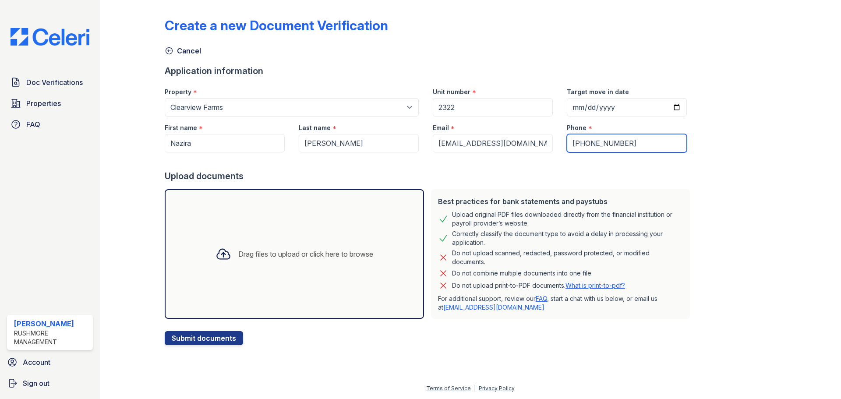  I want to click on label: Last name, so click(315, 128).